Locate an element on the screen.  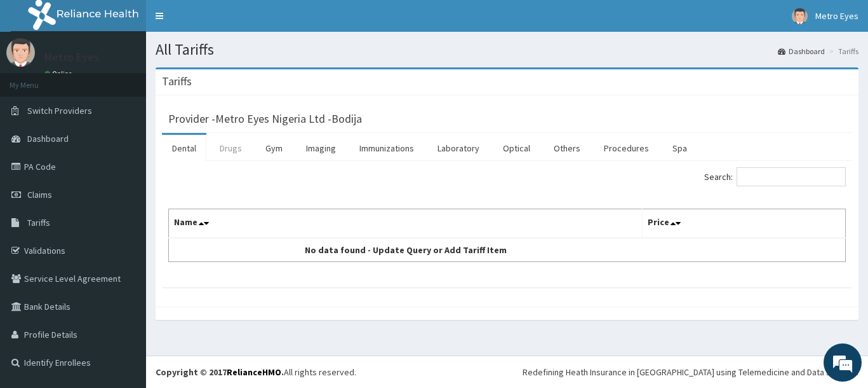
td: No data found - Update Query or Add Tariff Item is located at coordinates (406, 250).